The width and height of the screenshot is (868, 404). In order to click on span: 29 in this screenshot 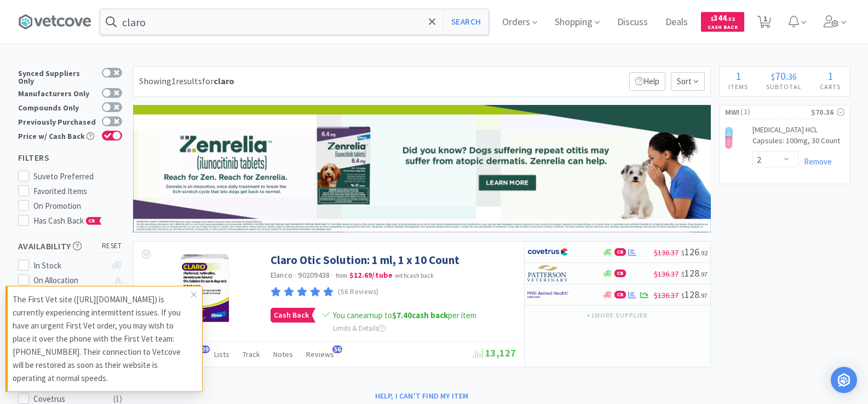, I will do `click(205, 349)`.